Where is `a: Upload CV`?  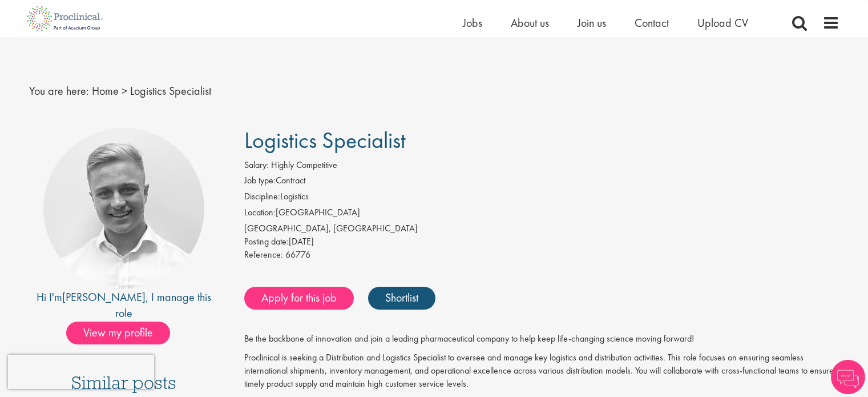
a: Upload CV is located at coordinates (723, 23).